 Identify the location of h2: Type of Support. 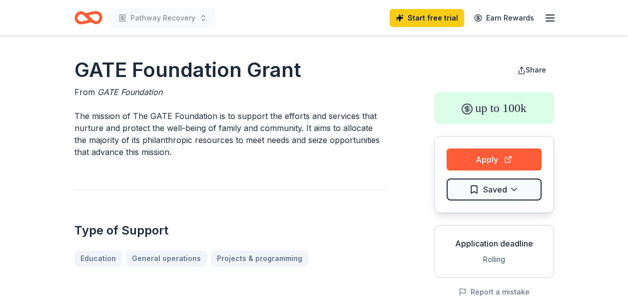
(230, 230).